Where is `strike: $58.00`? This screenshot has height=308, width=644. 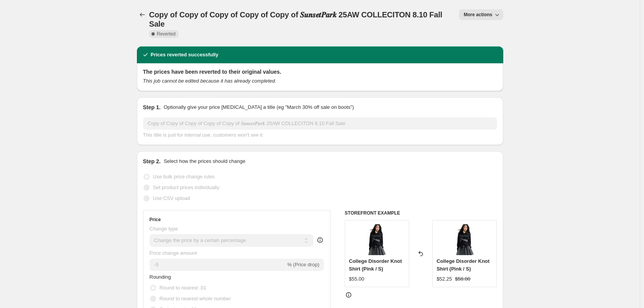 strike: $58.00 is located at coordinates (463, 279).